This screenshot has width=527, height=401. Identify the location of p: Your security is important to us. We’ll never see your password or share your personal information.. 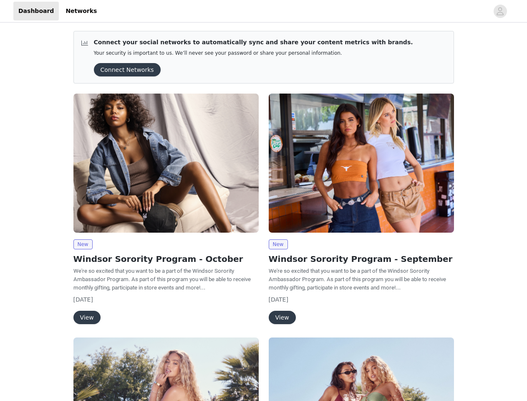
(253, 53).